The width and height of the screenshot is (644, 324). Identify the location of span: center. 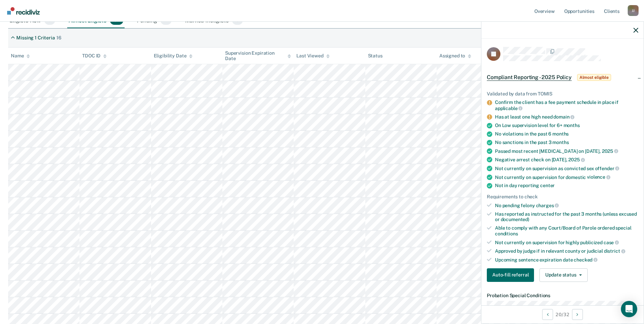
(548, 186).